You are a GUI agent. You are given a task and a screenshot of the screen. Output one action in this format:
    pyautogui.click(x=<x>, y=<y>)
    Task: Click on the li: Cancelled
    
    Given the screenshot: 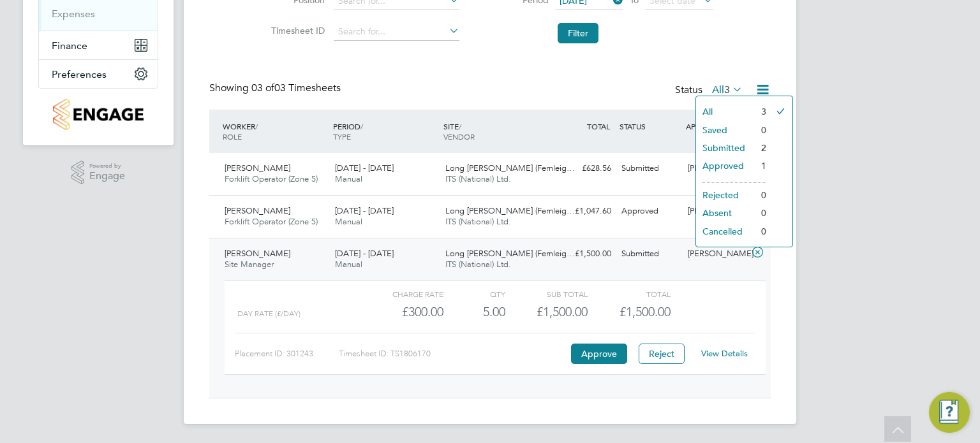 What is the action you would take?
    pyautogui.click(x=725, y=231)
    